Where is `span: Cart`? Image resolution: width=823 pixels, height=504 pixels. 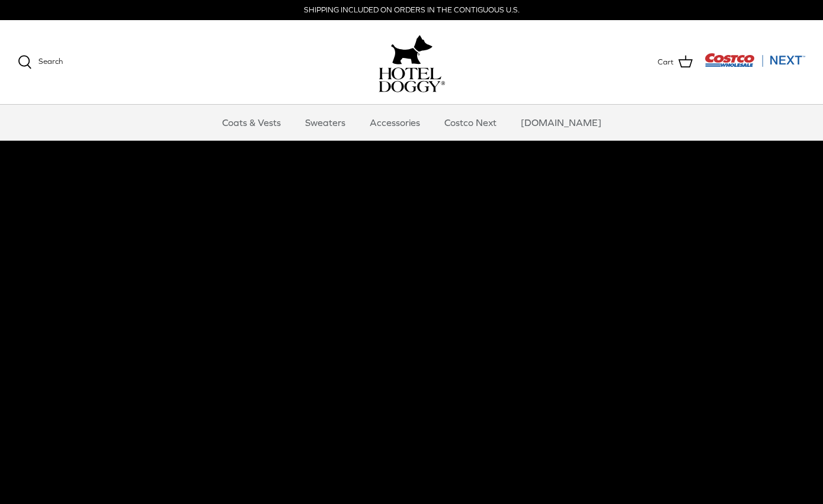
span: Cart is located at coordinates (665, 62).